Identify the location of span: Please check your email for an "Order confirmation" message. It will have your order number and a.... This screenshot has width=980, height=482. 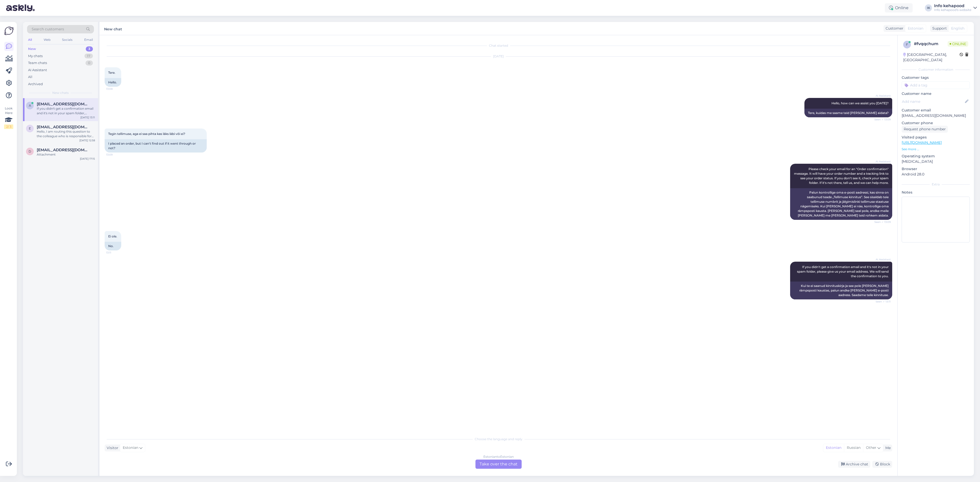
(842, 176).